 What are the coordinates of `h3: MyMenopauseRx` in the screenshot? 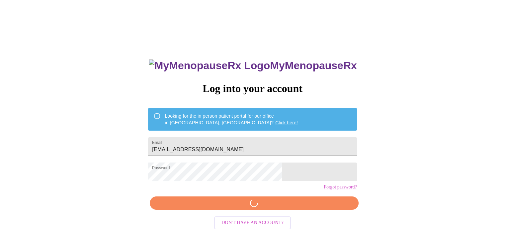 It's located at (253, 65).